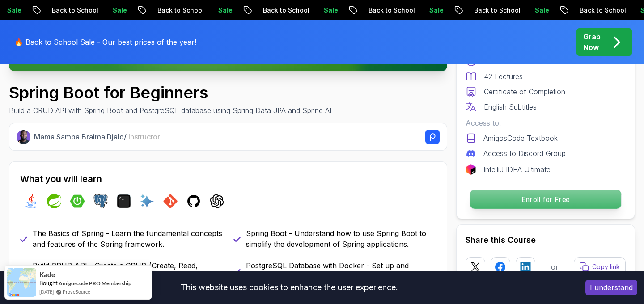  Describe the element at coordinates (101, 201) in the screenshot. I see `img: postgres logo` at that location.